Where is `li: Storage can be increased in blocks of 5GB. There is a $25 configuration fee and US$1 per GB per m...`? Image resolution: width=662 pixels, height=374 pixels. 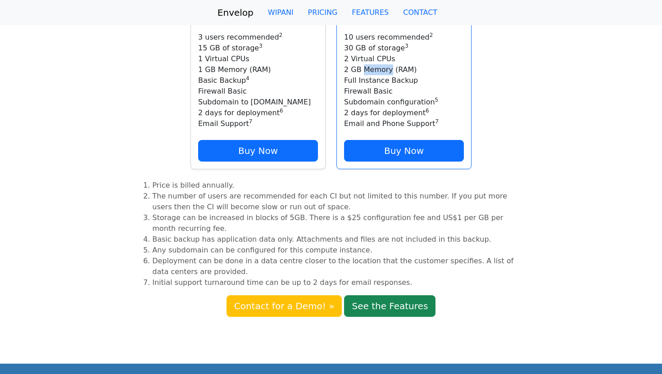 li: Storage can be increased in blocks of 5GB. There is a $25 configuration fee and US$1 per GB per m... is located at coordinates (338, 223).